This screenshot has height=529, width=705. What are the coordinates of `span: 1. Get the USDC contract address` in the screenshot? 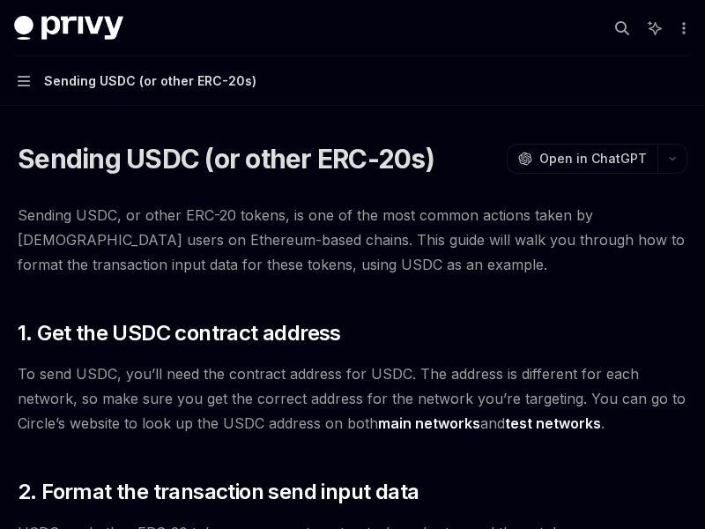 It's located at (179, 333).